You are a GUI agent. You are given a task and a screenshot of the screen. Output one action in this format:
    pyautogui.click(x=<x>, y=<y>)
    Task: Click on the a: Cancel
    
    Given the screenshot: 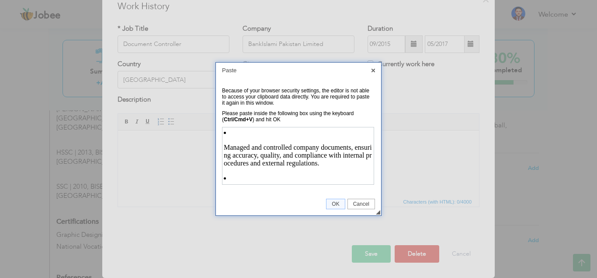 What is the action you would take?
    pyautogui.click(x=361, y=204)
    